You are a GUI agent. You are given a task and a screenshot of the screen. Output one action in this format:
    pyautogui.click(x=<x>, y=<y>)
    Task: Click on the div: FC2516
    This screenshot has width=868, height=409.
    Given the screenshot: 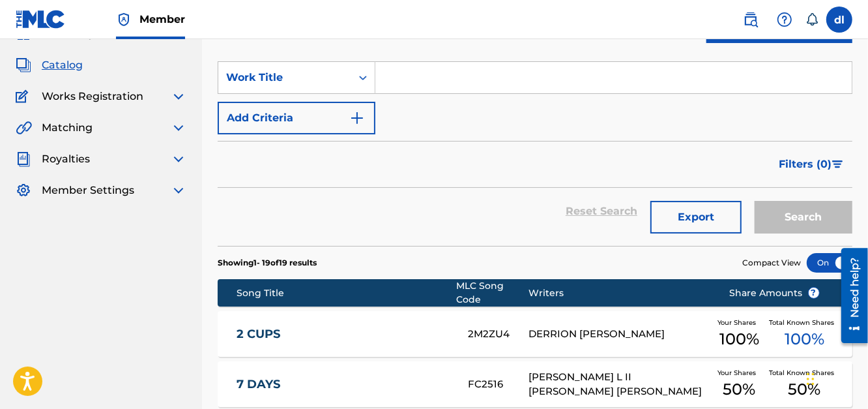 What is the action you would take?
    pyautogui.click(x=498, y=384)
    